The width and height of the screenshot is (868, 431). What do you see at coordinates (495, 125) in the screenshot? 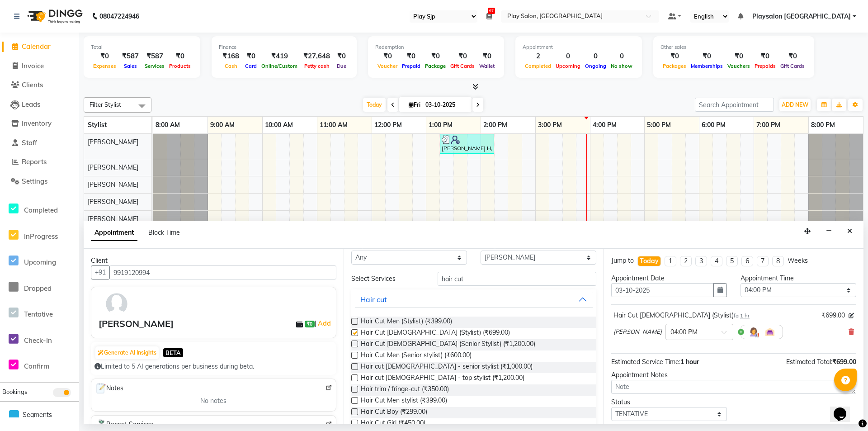
I see `a: 2:00 PM` at bounding box center [495, 125].